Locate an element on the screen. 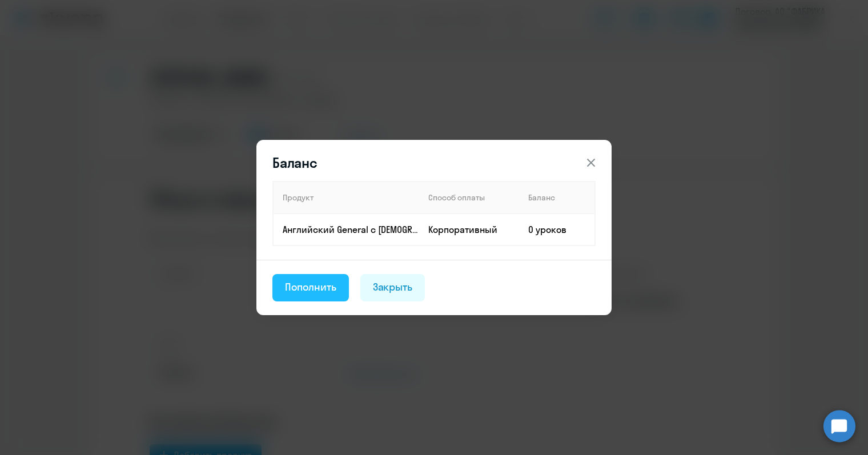 The width and height of the screenshot is (868, 455). button: Закрыть is located at coordinates (393, 288).